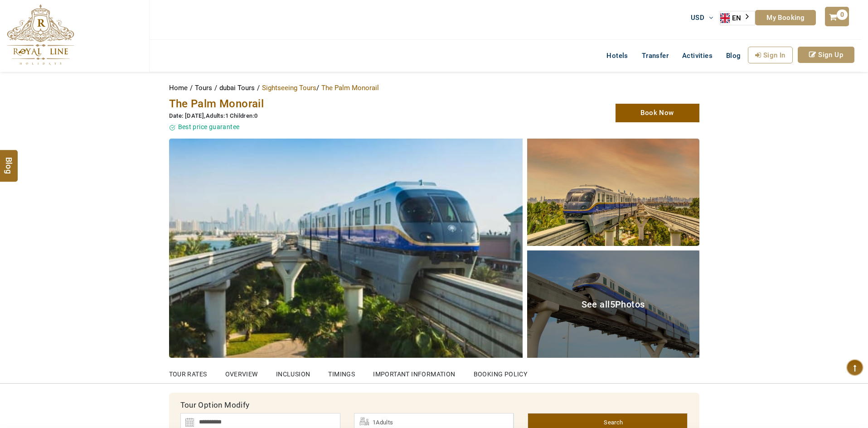 The height and width of the screenshot is (428, 868). What do you see at coordinates (613, 304) in the screenshot?
I see `span: See all Photos` at bounding box center [613, 304].